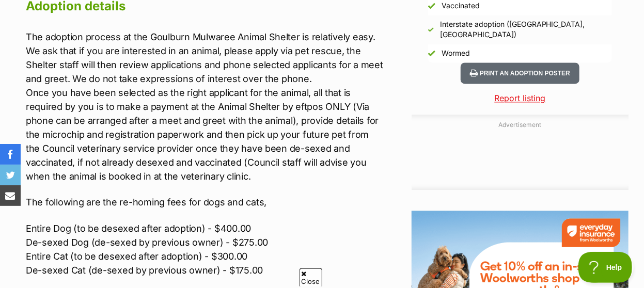 This screenshot has height=288, width=644. What do you see at coordinates (205, 106) in the screenshot?
I see `p: The adoption process at the Goulburn Mulwaree Animal Shelter is relatively easy. We ask that if y...` at bounding box center [205, 106].